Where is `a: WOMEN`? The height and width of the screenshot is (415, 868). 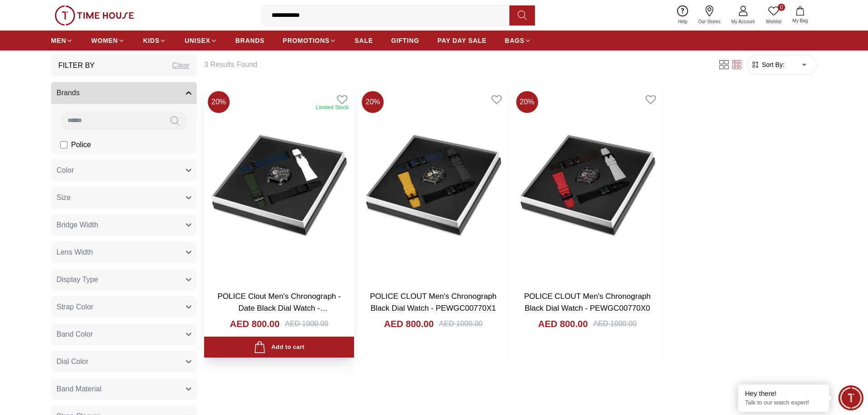
a: WOMEN is located at coordinates (108, 41).